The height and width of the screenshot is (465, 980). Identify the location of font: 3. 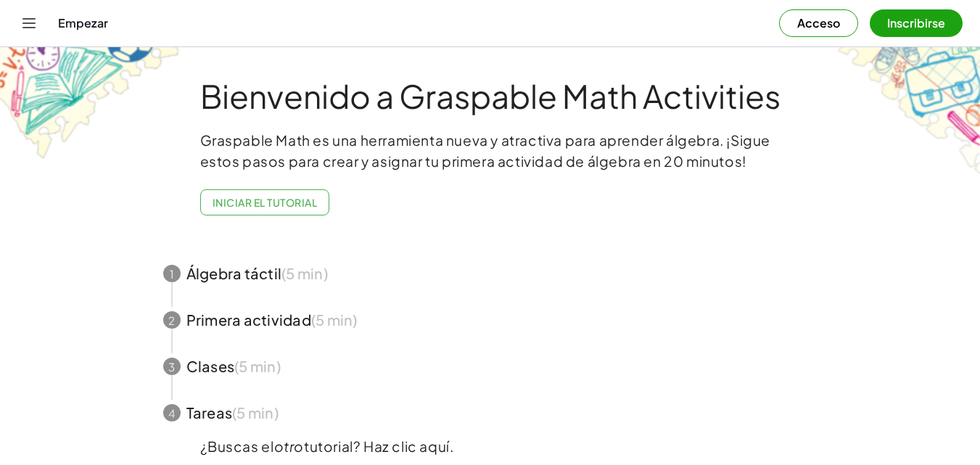
(171, 367).